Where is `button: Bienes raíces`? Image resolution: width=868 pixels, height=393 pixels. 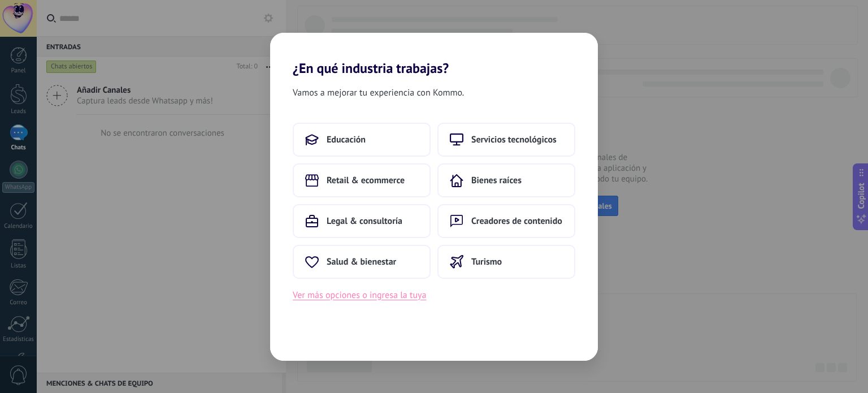 button: Bienes raíces is located at coordinates (507, 181).